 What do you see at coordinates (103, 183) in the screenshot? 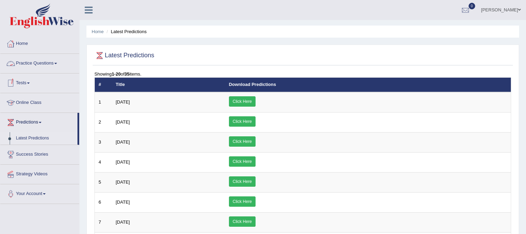
I see `td: 5` at bounding box center [103, 183].